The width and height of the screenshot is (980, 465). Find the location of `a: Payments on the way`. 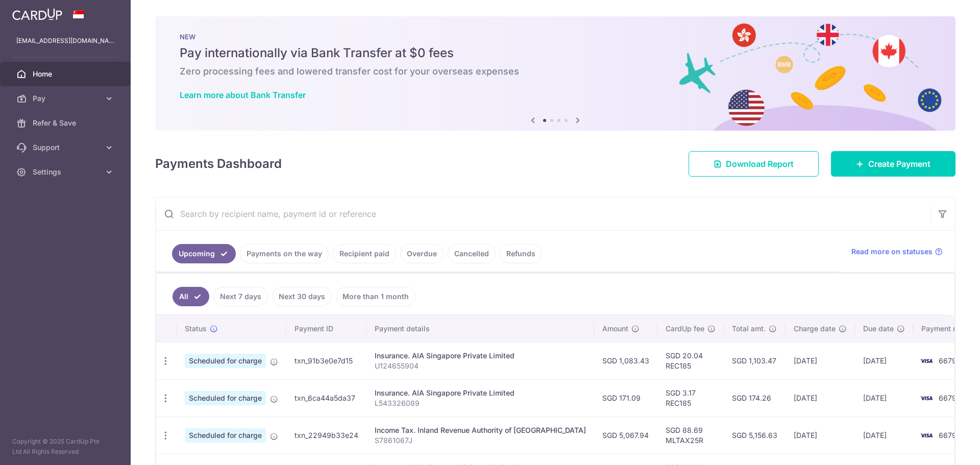

a: Payments on the way is located at coordinates (284, 253).